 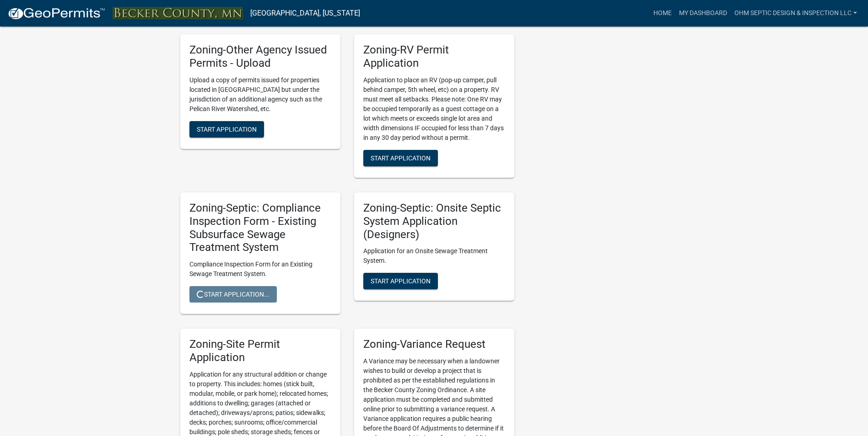 I want to click on h5: Zoning-RV Permit Application, so click(x=434, y=57).